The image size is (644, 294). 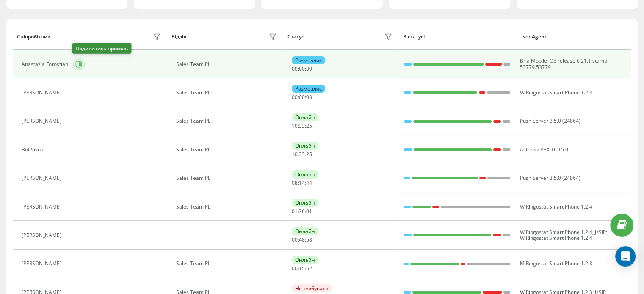 I want to click on span: 52, so click(x=309, y=269).